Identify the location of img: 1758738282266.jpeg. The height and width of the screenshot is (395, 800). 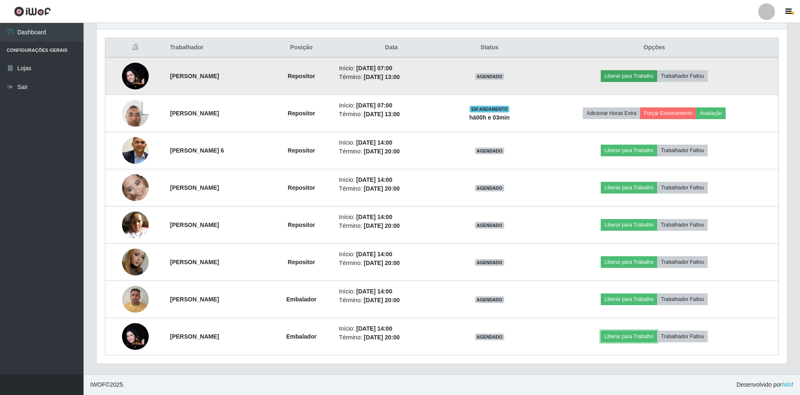
(135, 224).